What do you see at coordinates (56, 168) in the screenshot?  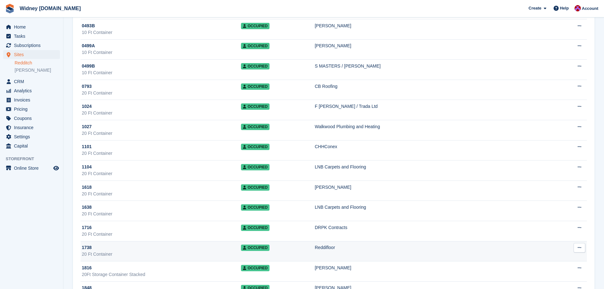 I see `a: Preview store` at bounding box center [56, 168].